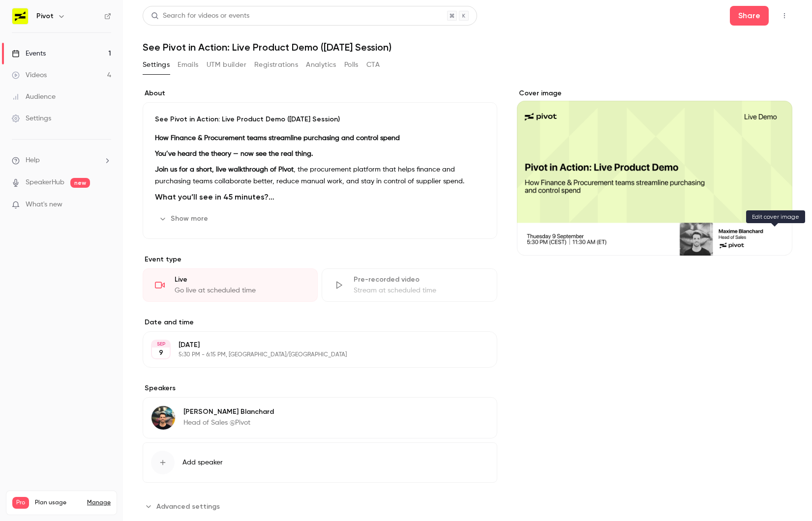  I want to click on button: Polls, so click(351, 65).